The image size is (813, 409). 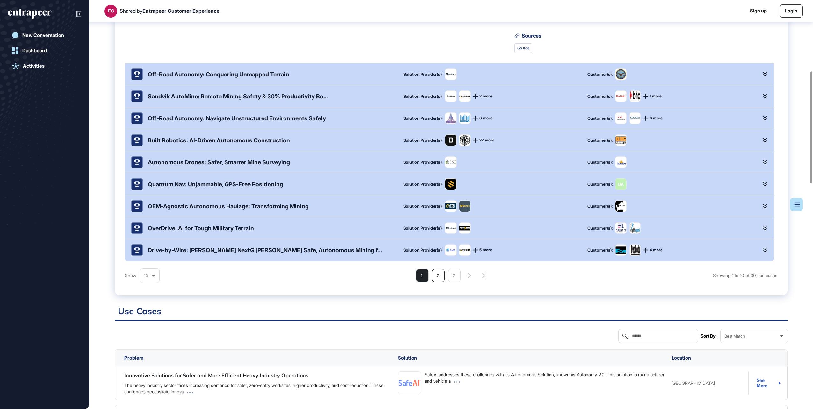 What do you see at coordinates (216, 375) in the screenshot?
I see `a: Innovative Solutions for Safer and More Efficient Heavy Industry Operations` at bounding box center [216, 375].